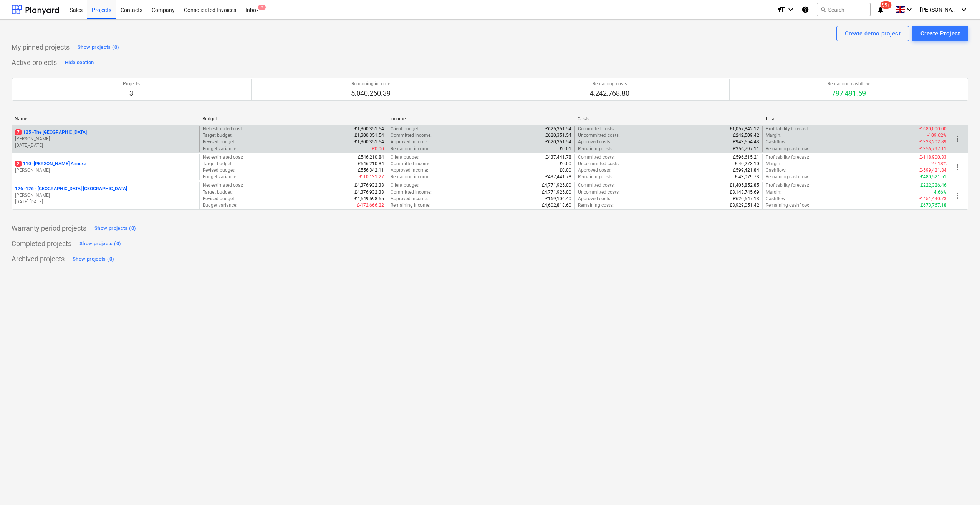 Image resolution: width=980 pixels, height=505 pixels. Describe the element at coordinates (938, 163) in the screenshot. I see `p: -27.18%` at that location.